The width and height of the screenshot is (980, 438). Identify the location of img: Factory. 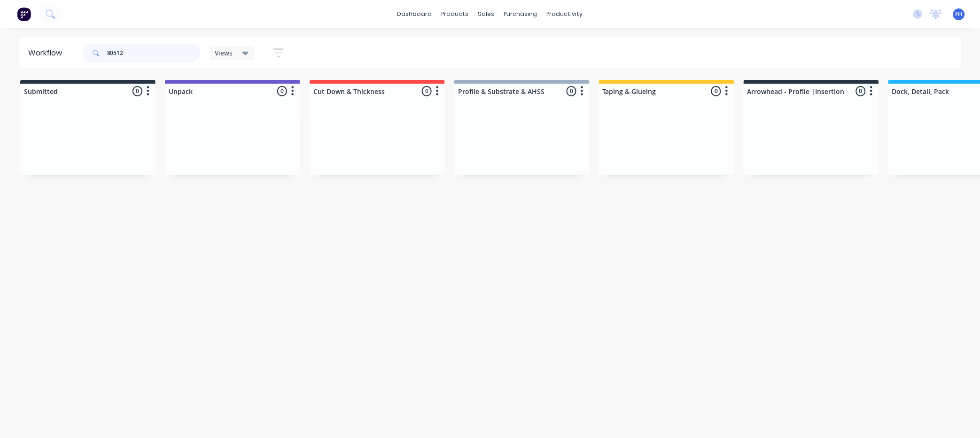
(24, 14).